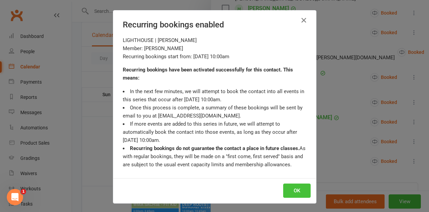  What do you see at coordinates (215, 132) in the screenshot?
I see `li: If more events are added to this series in future, we will attempt to automatically book the cont...` at bounding box center [215, 132].